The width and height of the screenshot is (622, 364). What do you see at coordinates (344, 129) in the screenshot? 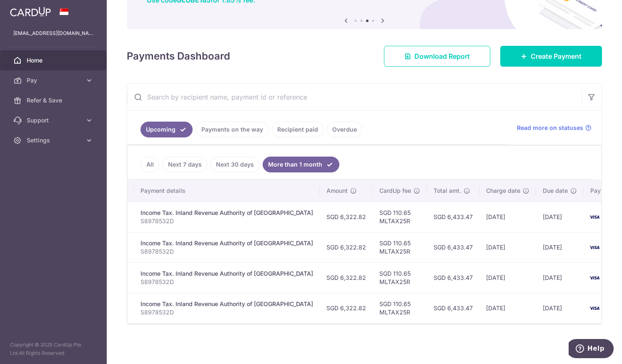
I see `a: Overdue` at bounding box center [344, 129].